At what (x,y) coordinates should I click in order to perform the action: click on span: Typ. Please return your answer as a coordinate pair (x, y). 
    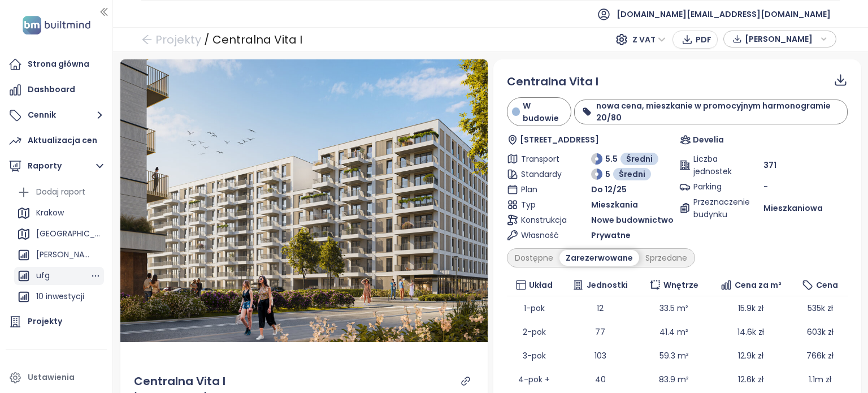
    Looking at the image, I should click on (542, 205).